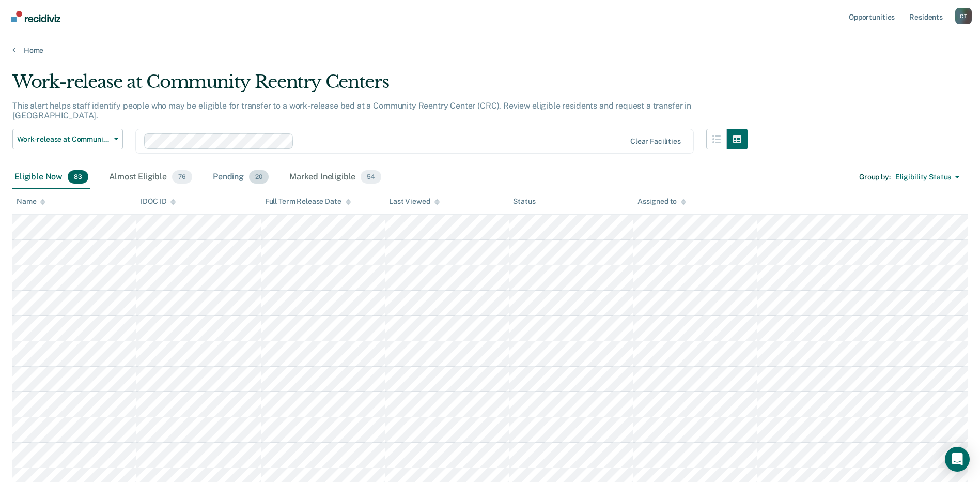 The width and height of the screenshot is (980, 482). What do you see at coordinates (923, 177) in the screenshot?
I see `div: Eligibility Status` at bounding box center [923, 177].